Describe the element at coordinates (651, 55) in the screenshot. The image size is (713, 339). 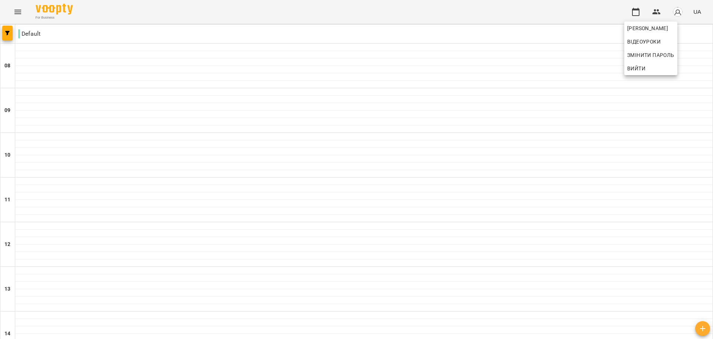
I see `span: Змінити пароль` at that location.